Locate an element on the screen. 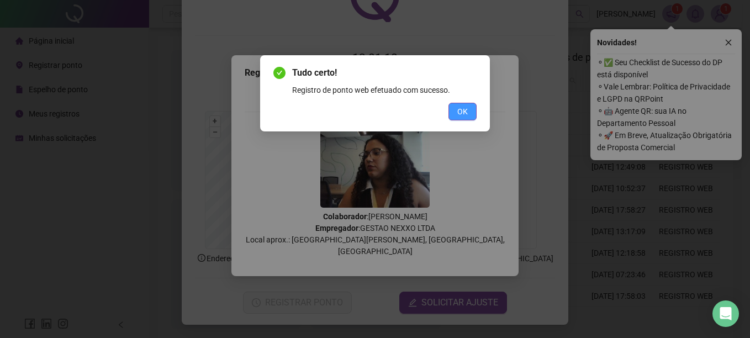  div: Registro de ponto web efetuado com sucesso. is located at coordinates (384, 90).